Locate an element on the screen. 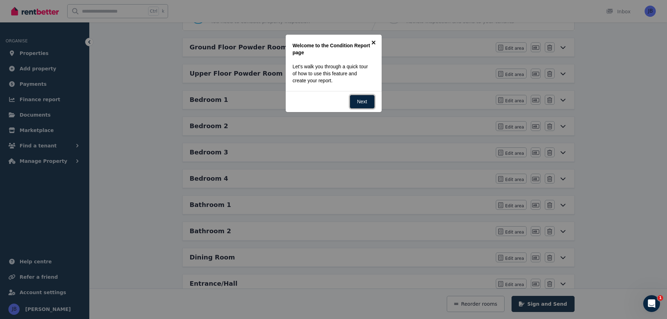 Image resolution: width=667 pixels, height=319 pixels. p: Let's walk you through a quick tour of how to use this feature and create your report. is located at coordinates (332, 74).